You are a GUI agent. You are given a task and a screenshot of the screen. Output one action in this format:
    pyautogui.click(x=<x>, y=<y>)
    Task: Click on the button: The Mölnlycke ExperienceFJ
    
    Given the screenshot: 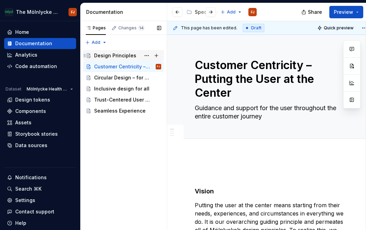 What is the action you would take?
    pyautogui.click(x=40, y=12)
    